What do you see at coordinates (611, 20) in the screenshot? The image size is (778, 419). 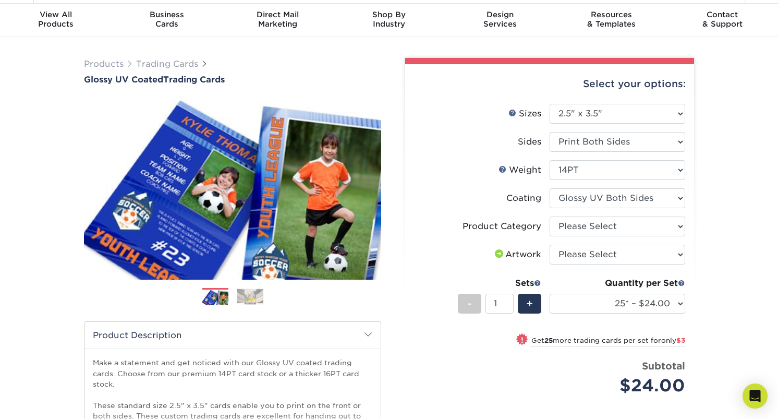 I see `a: Resources& Templates` at bounding box center [611, 20].